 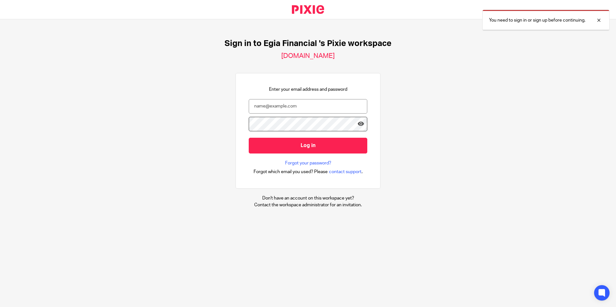 What do you see at coordinates (291, 172) in the screenshot?
I see `span: Forgot which email you used? Please` at bounding box center [291, 172].